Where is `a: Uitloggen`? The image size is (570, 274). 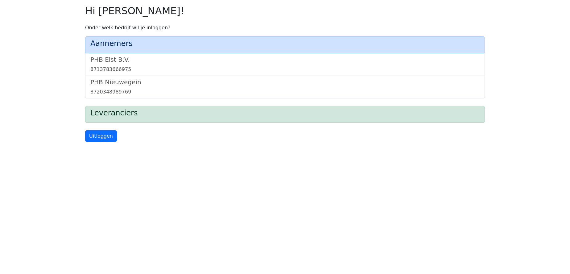
a: Uitloggen is located at coordinates (101, 136).